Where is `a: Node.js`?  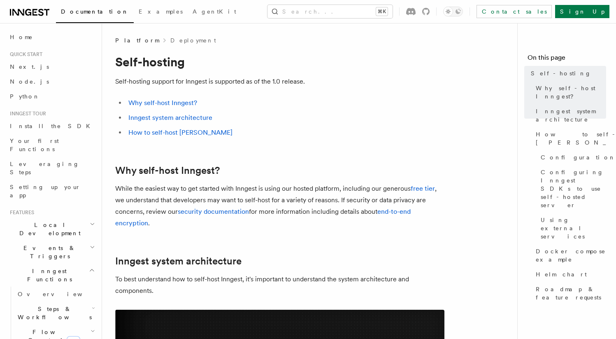
a: Node.js is located at coordinates (51, 81).